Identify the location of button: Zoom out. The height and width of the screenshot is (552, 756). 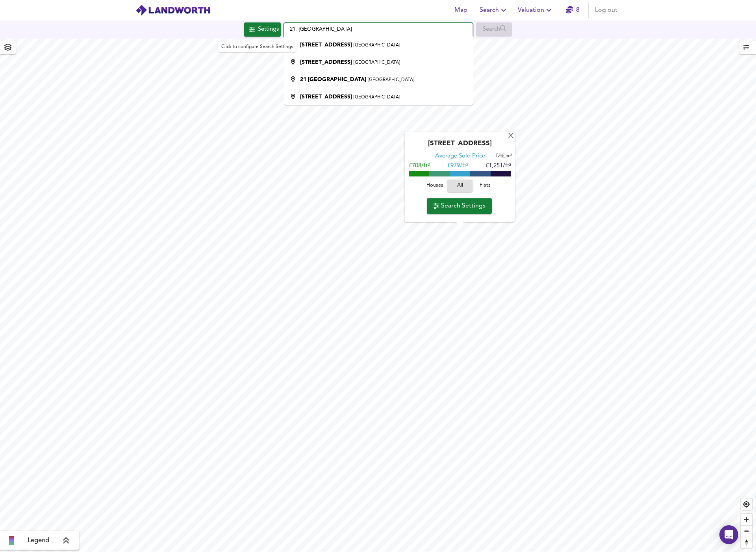
(747, 531).